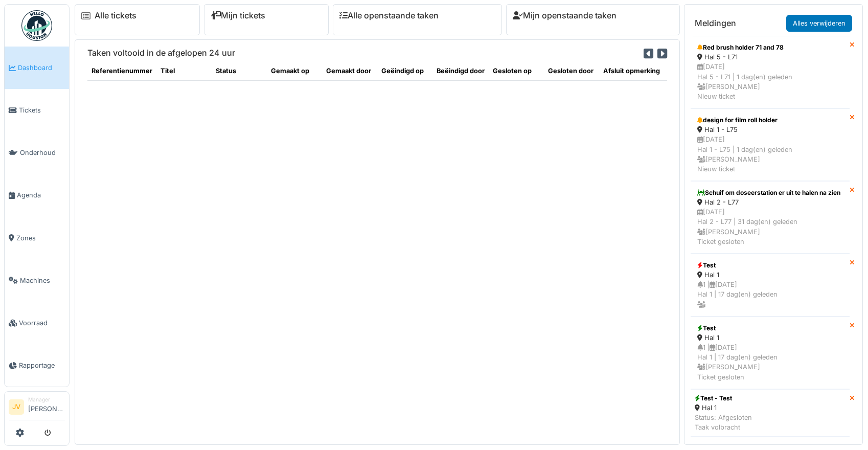 This screenshot has width=868, height=450. What do you see at coordinates (724, 422) in the screenshot?
I see `div: Status: Afgesloten Taak volbracht` at bounding box center [724, 422].